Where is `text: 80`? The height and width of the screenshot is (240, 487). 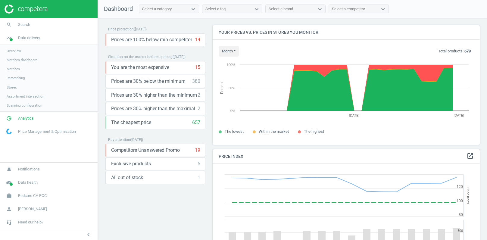 text: 80 is located at coordinates (461, 215).